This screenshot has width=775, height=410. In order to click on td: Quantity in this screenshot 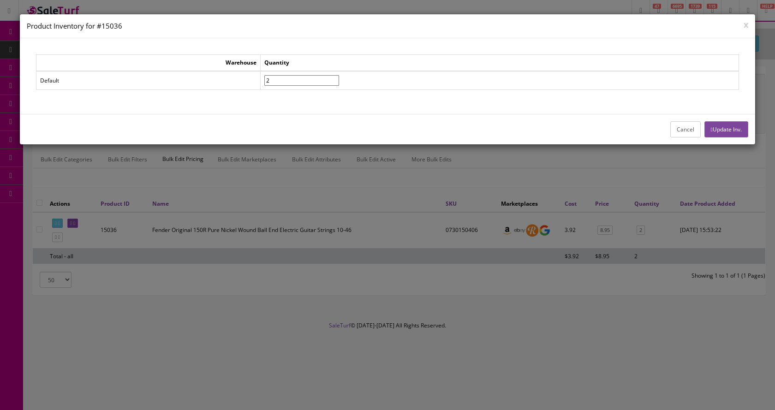, I will do `click(500, 63)`.